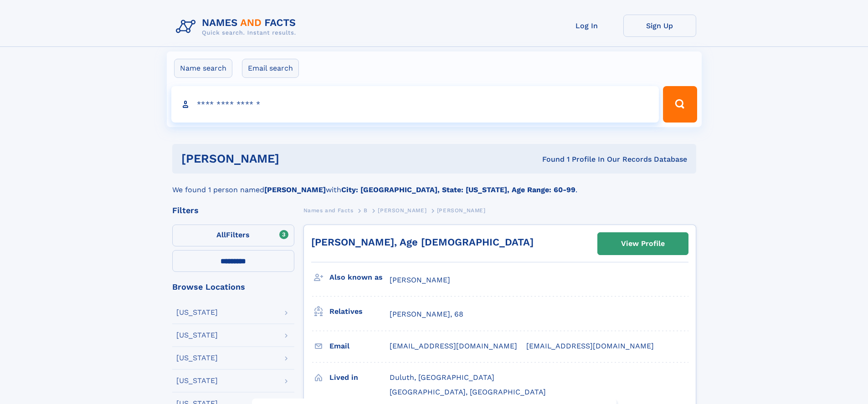  What do you see at coordinates (238, 27) in the screenshot?
I see `img: Logo Names and Facts` at bounding box center [238, 27].